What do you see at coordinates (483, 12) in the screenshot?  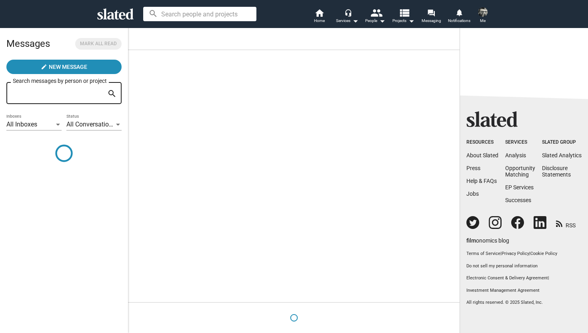 I see `img: David Byrne` at bounding box center [483, 12].